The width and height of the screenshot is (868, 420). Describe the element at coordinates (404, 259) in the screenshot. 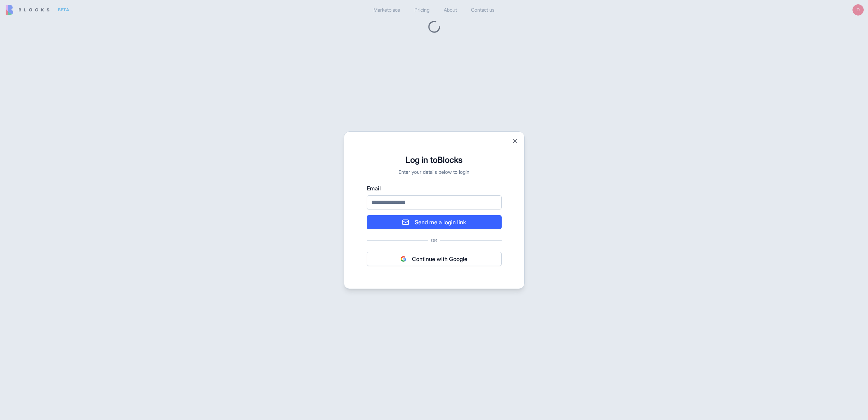

I see `img: google logo` at that location.